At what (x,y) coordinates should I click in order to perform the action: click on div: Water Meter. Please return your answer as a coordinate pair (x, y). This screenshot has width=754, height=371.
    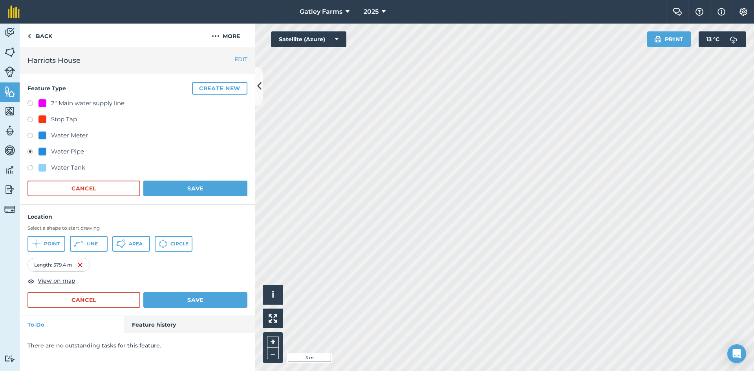
    Looking at the image, I should click on (70, 135).